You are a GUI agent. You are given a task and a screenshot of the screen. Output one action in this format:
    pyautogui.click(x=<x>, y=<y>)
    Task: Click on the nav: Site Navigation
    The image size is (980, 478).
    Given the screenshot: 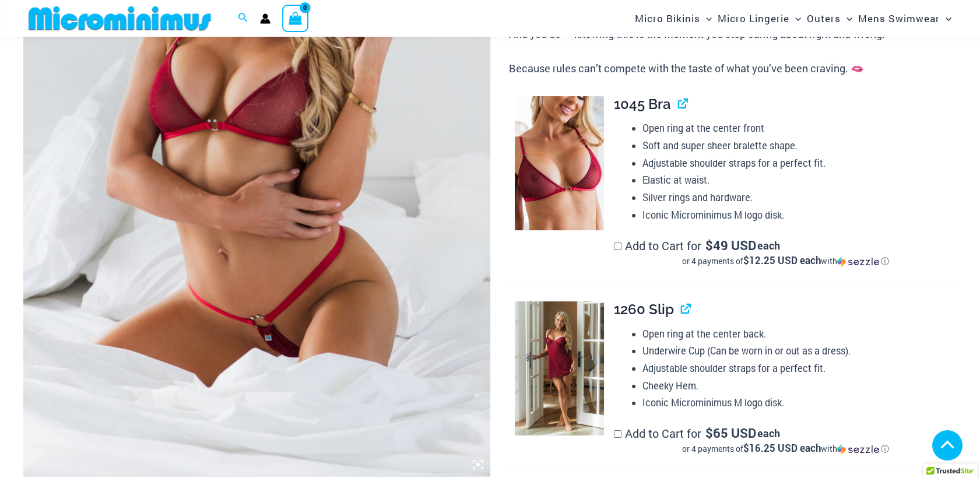 What is the action you would take?
    pyautogui.click(x=793, y=18)
    